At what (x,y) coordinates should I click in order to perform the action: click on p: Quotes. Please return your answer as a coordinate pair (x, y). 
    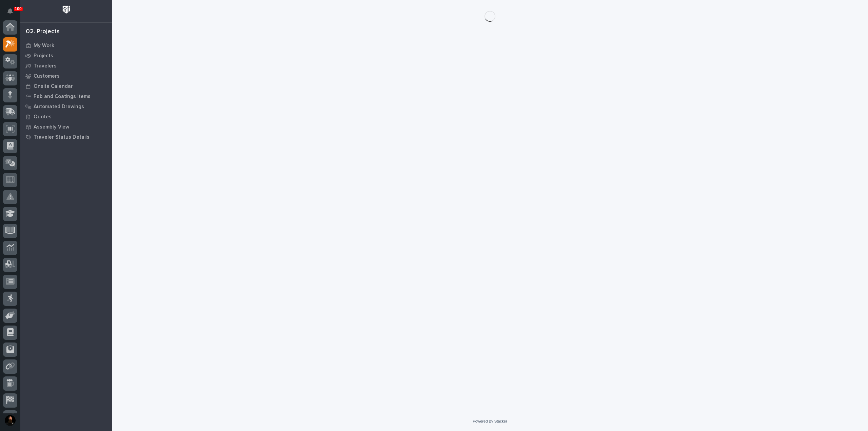
    Looking at the image, I should click on (42, 117).